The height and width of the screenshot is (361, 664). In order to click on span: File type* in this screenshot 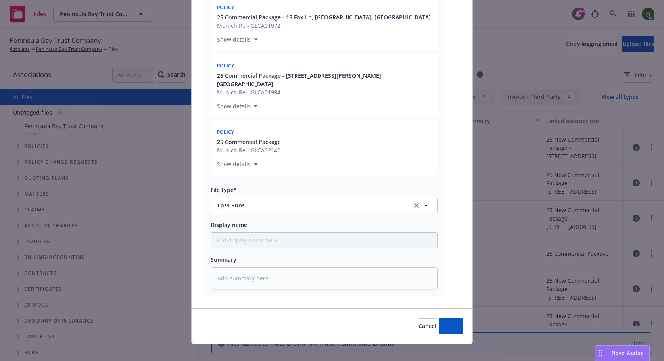, I will do `click(224, 190)`.